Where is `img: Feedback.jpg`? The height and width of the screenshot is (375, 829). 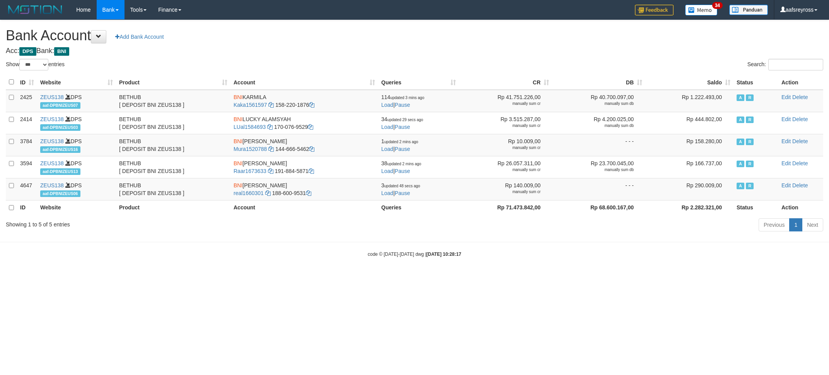 img: Feedback.jpg is located at coordinates (654, 10).